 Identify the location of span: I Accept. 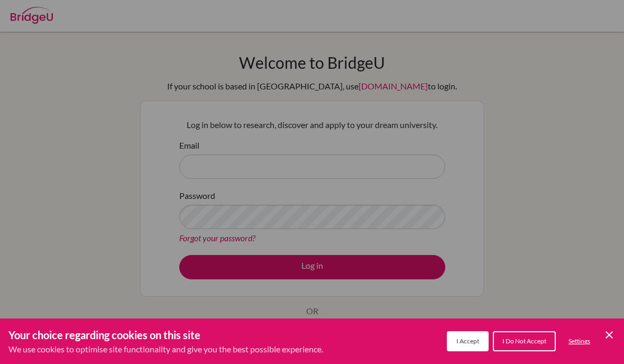
(468, 340).